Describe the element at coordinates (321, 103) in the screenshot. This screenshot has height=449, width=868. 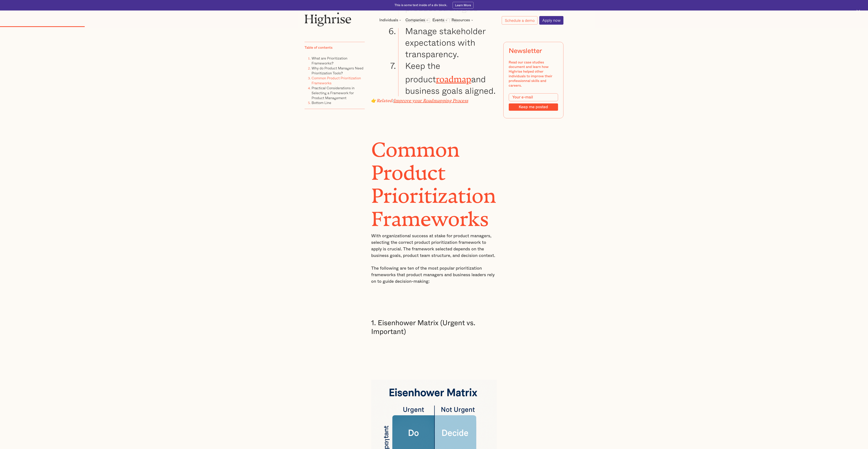
I see `a: Bottom Line` at that location.